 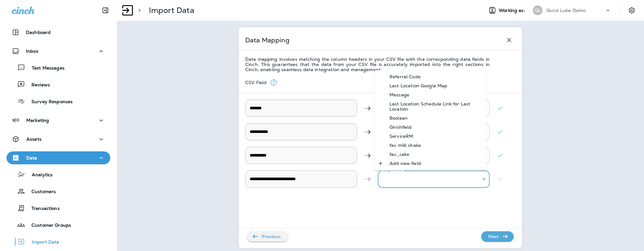 I want to click on p: Previous, so click(x=271, y=237).